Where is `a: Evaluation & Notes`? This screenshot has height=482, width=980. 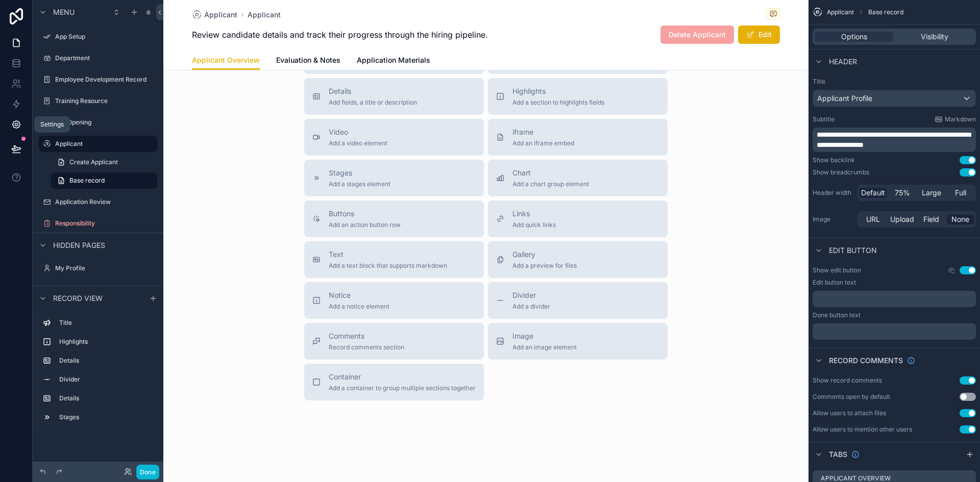
a: Evaluation & Notes is located at coordinates (308, 62).